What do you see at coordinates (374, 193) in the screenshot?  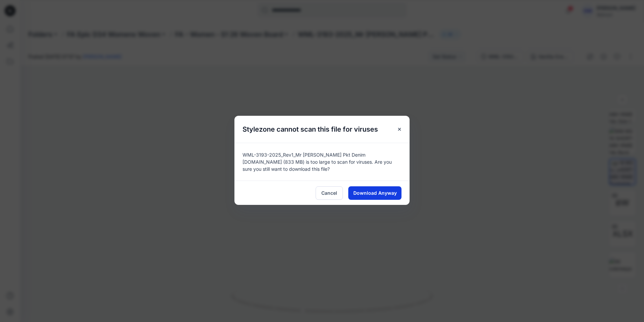 I see `button: Download Anyway` at bounding box center [374, 193].